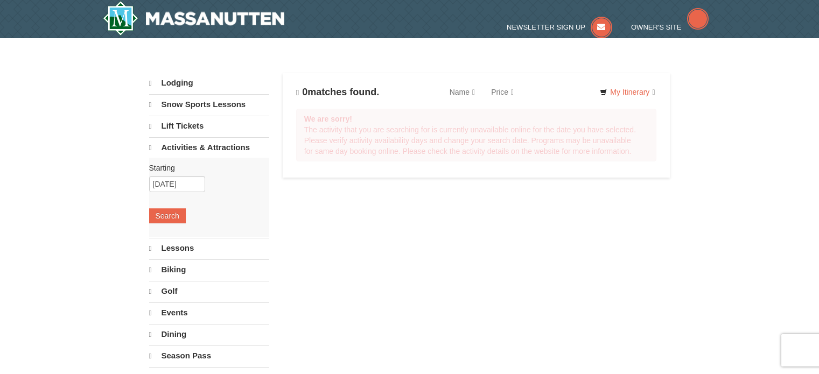 Image resolution: width=819 pixels, height=374 pixels. I want to click on a: Dining, so click(209, 335).